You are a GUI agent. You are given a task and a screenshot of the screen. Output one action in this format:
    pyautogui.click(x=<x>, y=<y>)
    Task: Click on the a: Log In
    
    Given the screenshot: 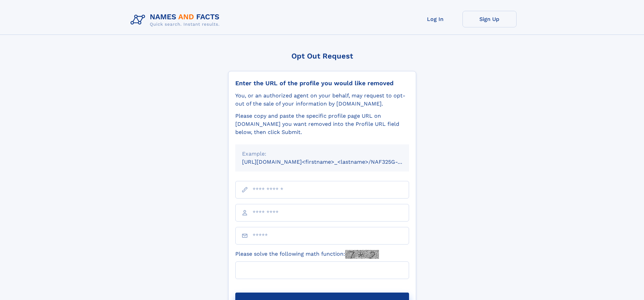 What is the action you would take?
    pyautogui.click(x=435, y=19)
    